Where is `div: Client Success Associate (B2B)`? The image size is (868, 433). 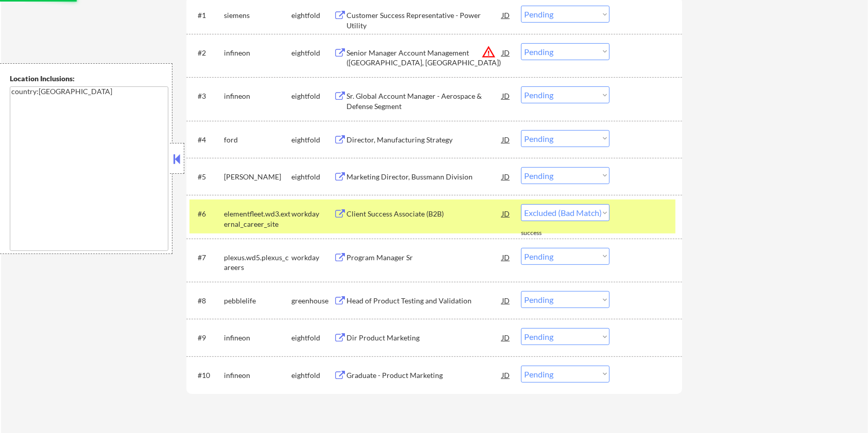
div: Client Success Associate (B2B) is located at coordinates (424, 214).